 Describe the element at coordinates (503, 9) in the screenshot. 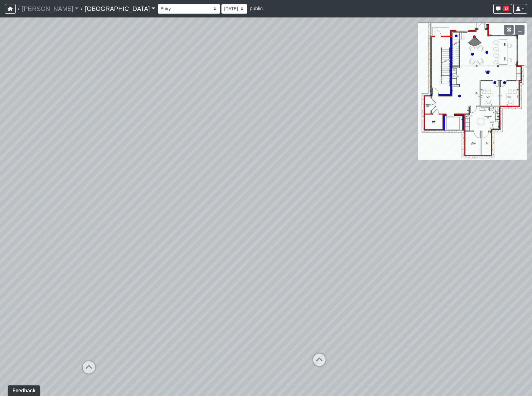

I see `button: 12` at that location.